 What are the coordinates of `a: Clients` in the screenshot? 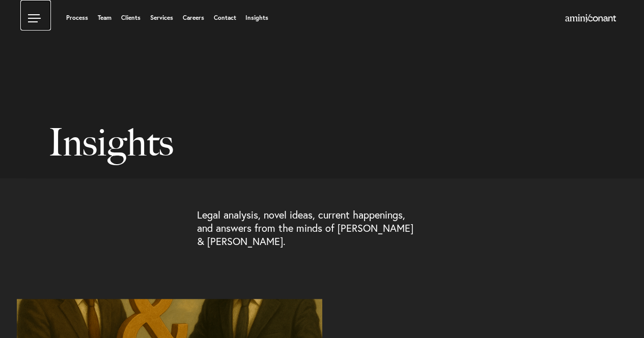 It's located at (130, 18).